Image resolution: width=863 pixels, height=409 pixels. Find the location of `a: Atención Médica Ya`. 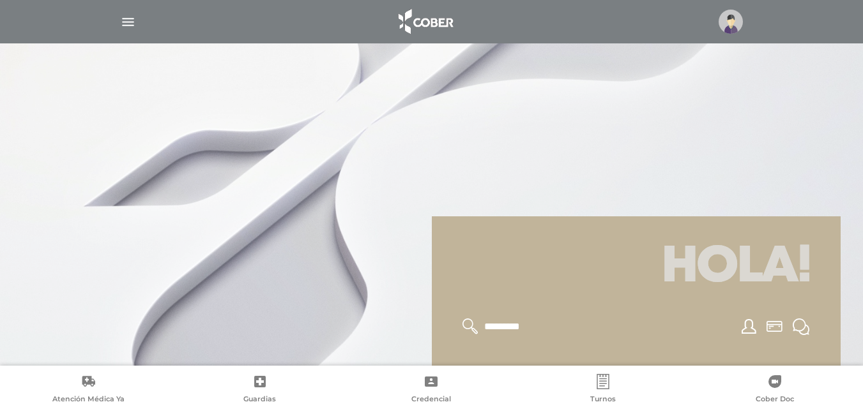

a: Atención Médica Ya is located at coordinates (88, 390).